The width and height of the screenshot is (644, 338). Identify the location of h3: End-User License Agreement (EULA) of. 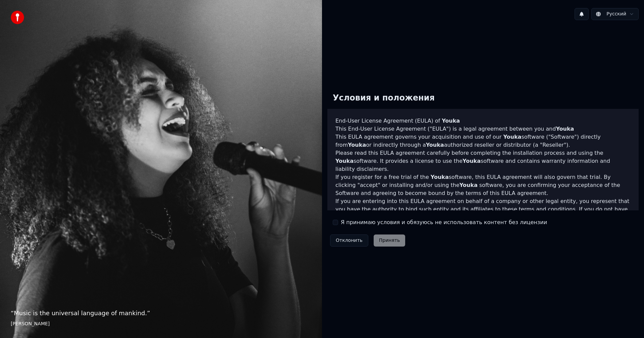
(483, 121).